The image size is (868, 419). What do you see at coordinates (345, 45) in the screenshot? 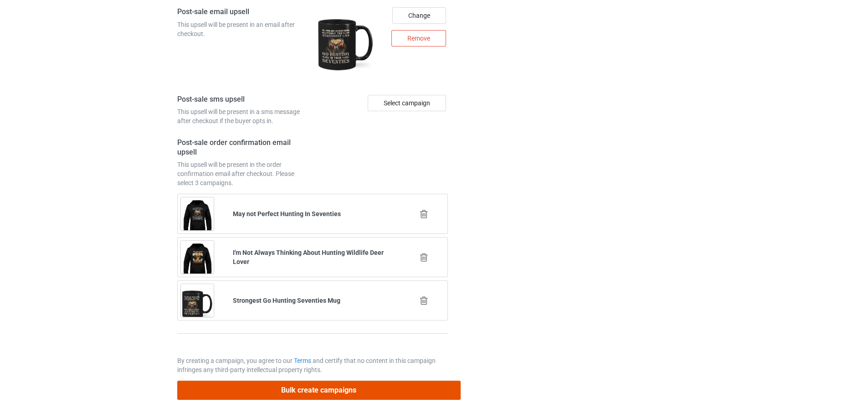
I see `img: regular.jpg` at bounding box center [345, 45].